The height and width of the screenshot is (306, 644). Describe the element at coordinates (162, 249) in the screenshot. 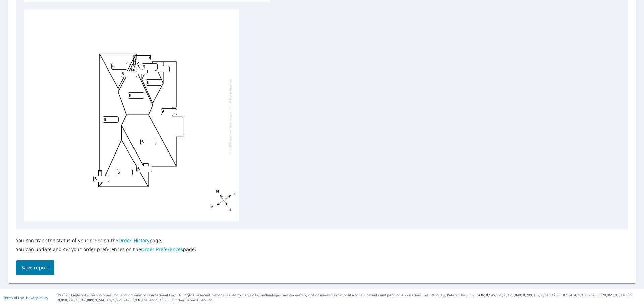

I see `a: Order Preferences` at that location.